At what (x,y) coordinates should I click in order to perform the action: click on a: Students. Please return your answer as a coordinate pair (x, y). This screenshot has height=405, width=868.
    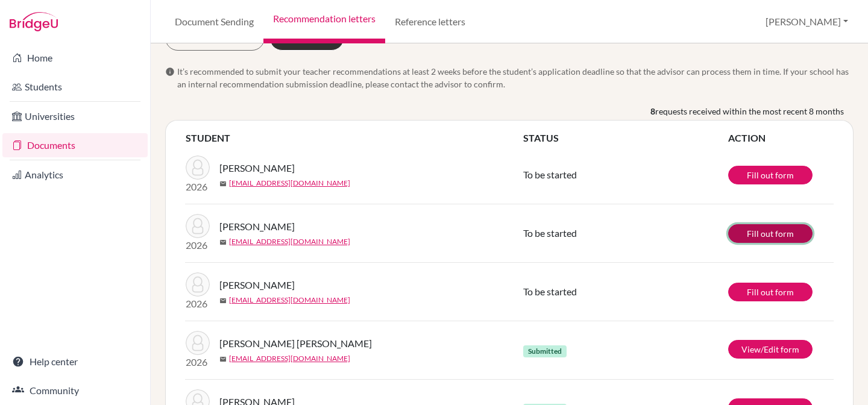
    Looking at the image, I should click on (75, 87).